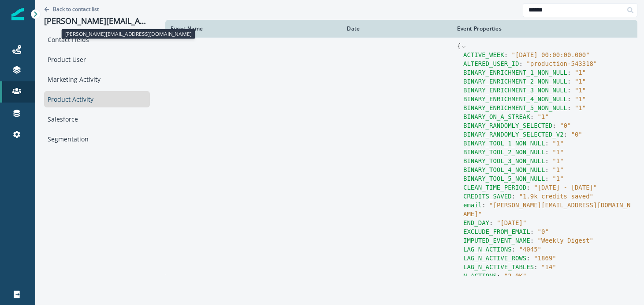  Describe the element at coordinates (484, 55) in the screenshot. I see `span: ACTIVE_WEEK` at that location.